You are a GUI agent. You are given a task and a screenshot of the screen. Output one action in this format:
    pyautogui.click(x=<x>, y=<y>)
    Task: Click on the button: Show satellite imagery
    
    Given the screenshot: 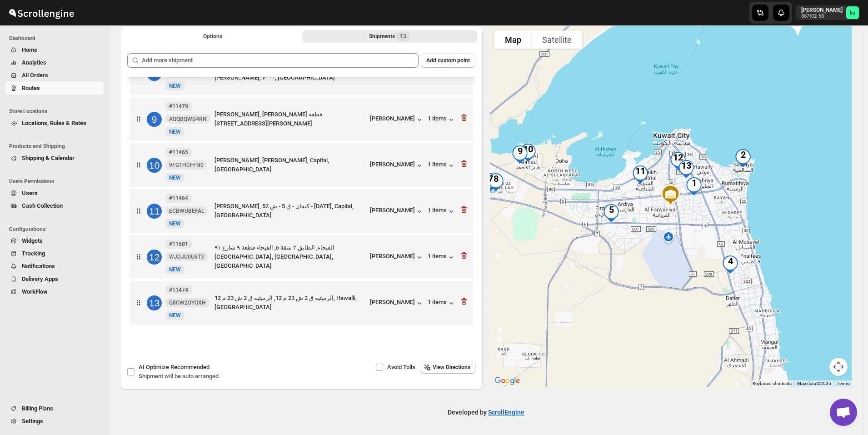 What is the action you would take?
    pyautogui.click(x=557, y=39)
    